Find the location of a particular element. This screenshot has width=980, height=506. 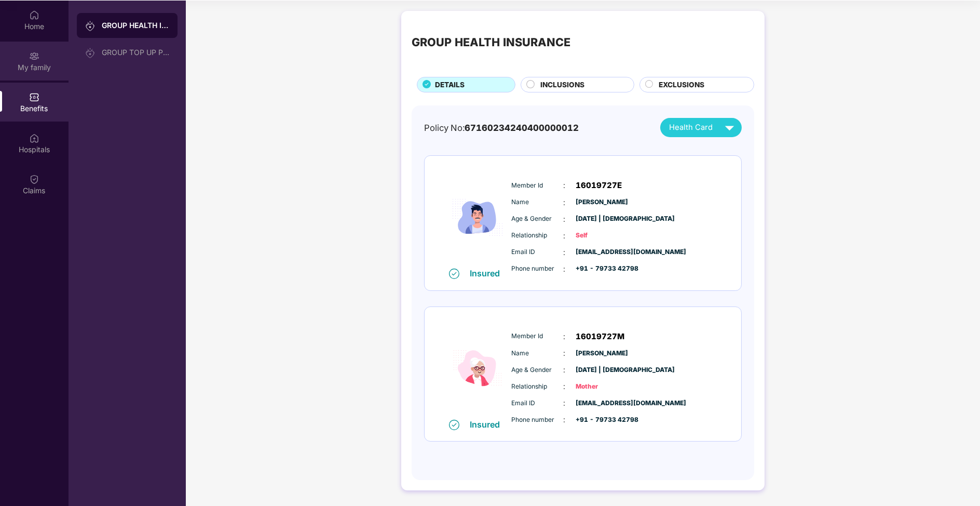

img: svg+xml;base64,PHN2ZyBpZD0iSG9tZSIgeG1sbnM9Imh0dHA6Ly93d3cudzMub3JnLzIwMDAvc3ZnIiB3aWR0aD0iMjAiIG... is located at coordinates (34, 15).